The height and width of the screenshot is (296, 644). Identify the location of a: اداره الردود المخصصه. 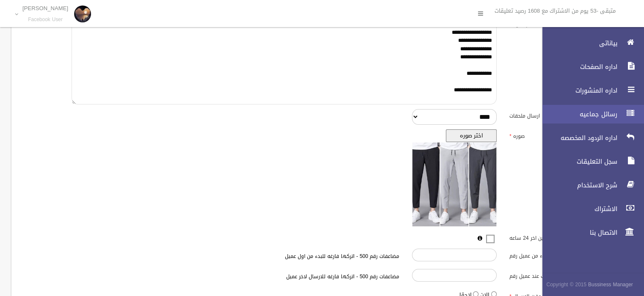
(590, 138).